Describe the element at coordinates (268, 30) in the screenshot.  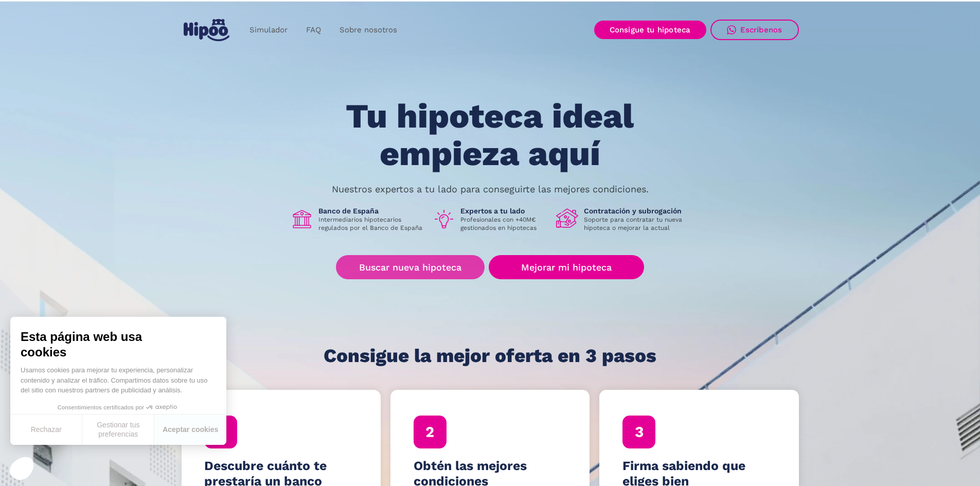
I see `a: Simulador` at that location.